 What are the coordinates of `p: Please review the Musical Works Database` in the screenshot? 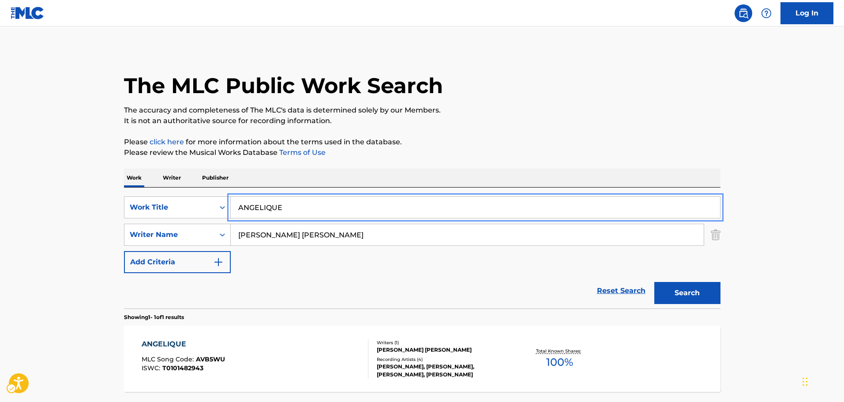 It's located at (422, 153).